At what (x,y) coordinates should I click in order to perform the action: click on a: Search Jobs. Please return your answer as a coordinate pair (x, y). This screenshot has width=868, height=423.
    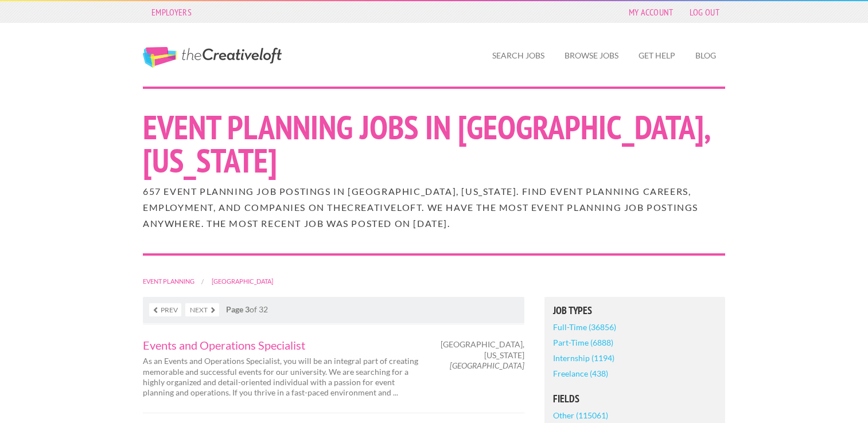
    Looking at the image, I should click on (518, 56).